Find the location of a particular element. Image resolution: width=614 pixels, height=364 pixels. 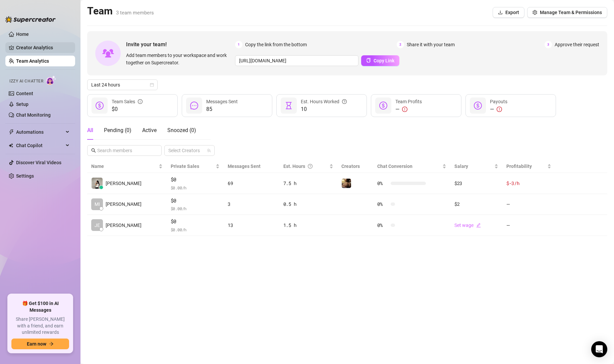

a: Team Analytics is located at coordinates (32, 61).